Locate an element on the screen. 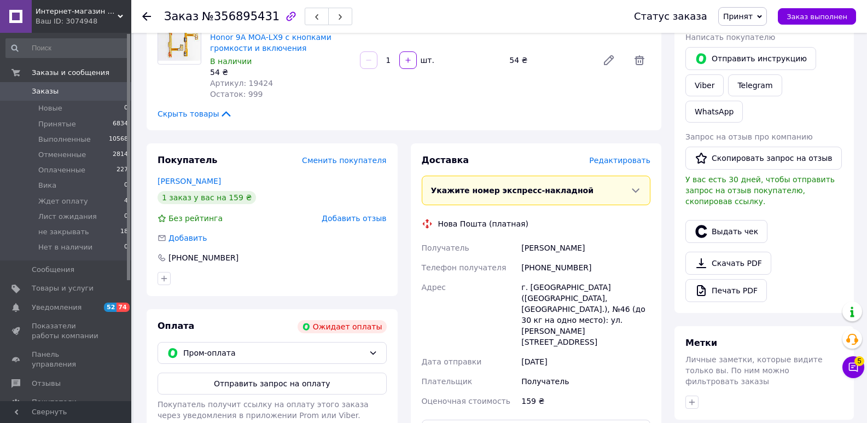  span: Личные заметки, которые видите только вы. По ним можно фильтровать заказы is located at coordinates (754, 371).